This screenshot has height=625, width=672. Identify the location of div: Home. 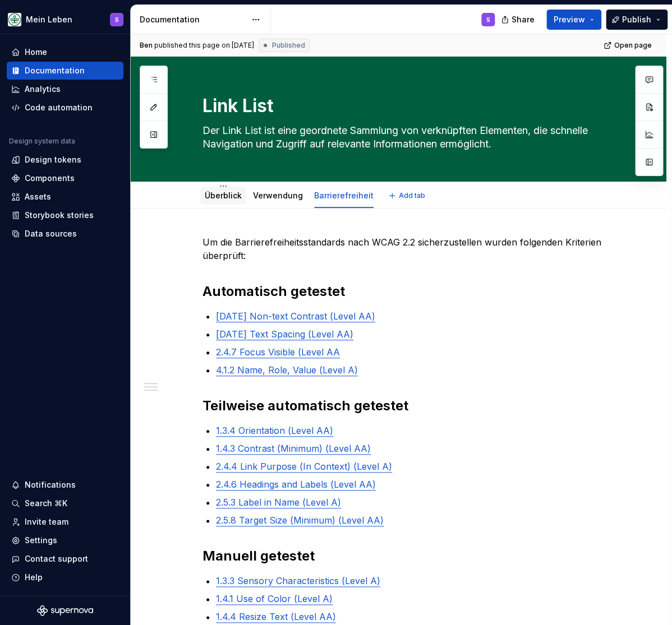
(36, 52).